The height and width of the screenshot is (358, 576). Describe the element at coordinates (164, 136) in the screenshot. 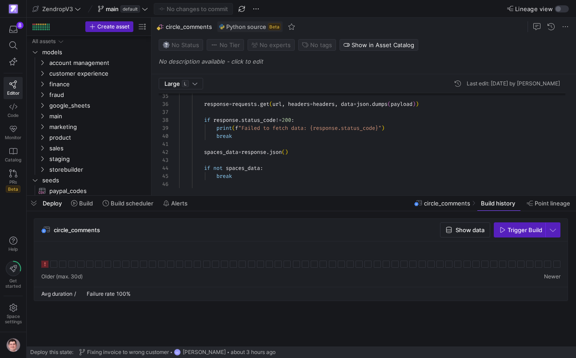

I see `div: 40` at that location.